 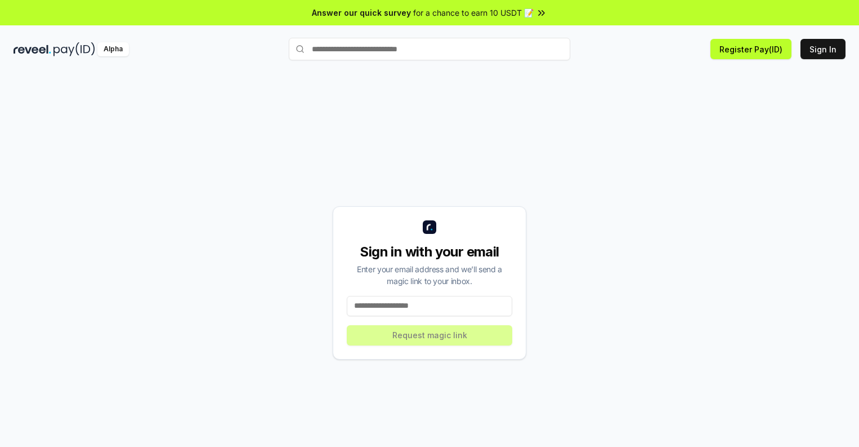 I want to click on button: Register Pay(ID), so click(x=751, y=49).